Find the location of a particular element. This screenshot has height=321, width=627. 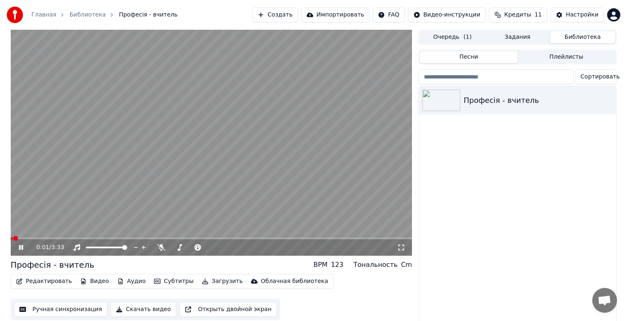

button: Видео is located at coordinates (95, 281).